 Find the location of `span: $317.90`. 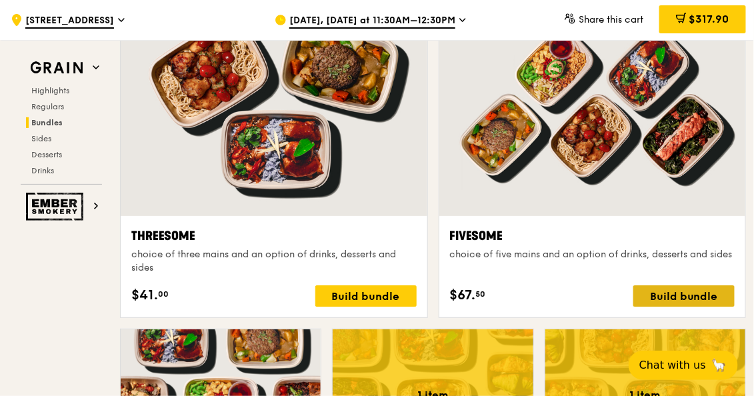

span: $317.90 is located at coordinates (710, 19).